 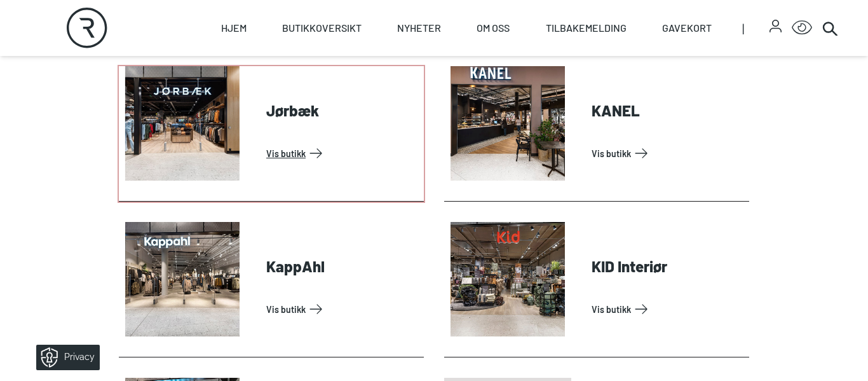 What do you see at coordinates (668, 153) in the screenshot?
I see `a: Vis Butikk: KANEL` at bounding box center [668, 153].